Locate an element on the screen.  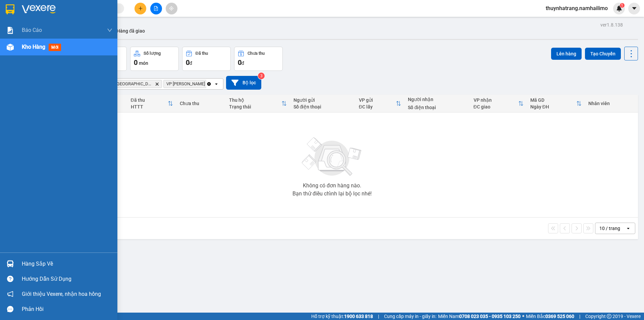
button: Tạo Chuyến is located at coordinates (603, 54).